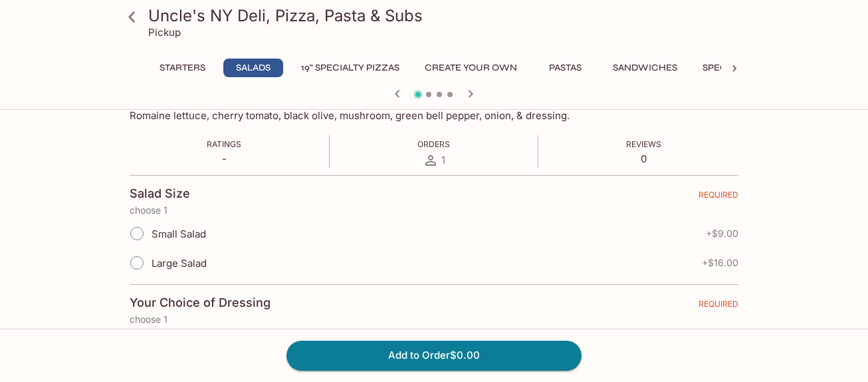  I want to click on span: Reviews, so click(644, 144).